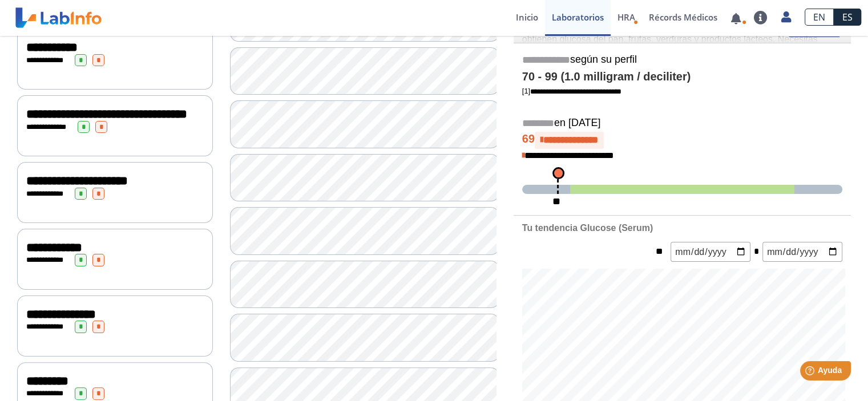  Describe the element at coordinates (587, 228) in the screenshot. I see `b: Tu tendencia Glucose (Serum)` at that location.